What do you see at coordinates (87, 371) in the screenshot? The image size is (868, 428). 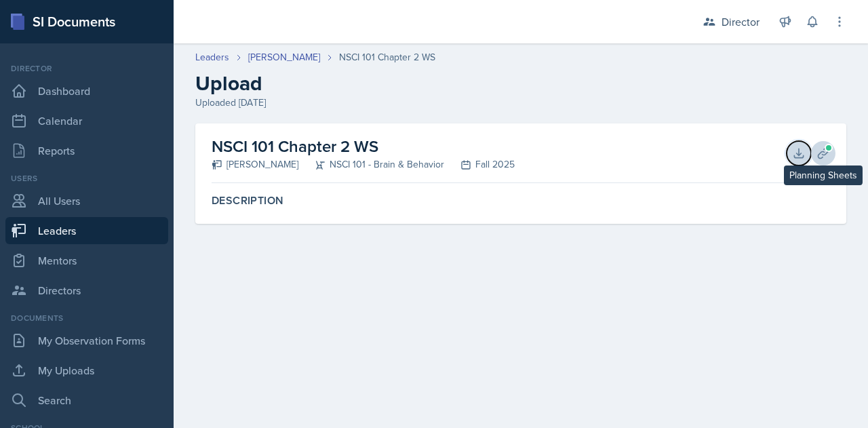 I see `a: My Uploads` at bounding box center [87, 371].